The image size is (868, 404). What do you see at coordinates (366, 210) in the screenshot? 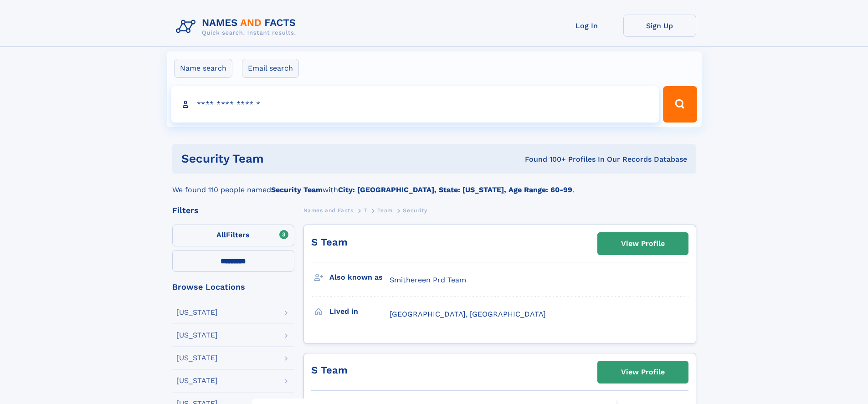
I see `span: T` at bounding box center [366, 210].